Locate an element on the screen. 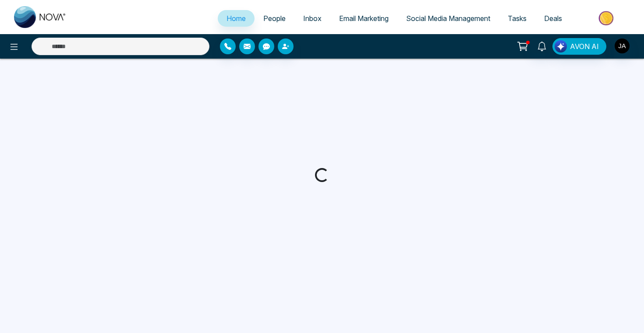  span: Deals is located at coordinates (553, 18).